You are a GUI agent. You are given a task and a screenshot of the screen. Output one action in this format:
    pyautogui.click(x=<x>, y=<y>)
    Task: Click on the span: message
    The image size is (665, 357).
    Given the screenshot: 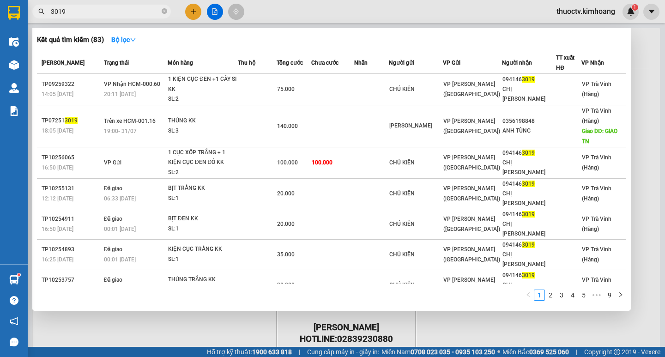 What is the action you would take?
    pyautogui.click(x=14, y=341)
    